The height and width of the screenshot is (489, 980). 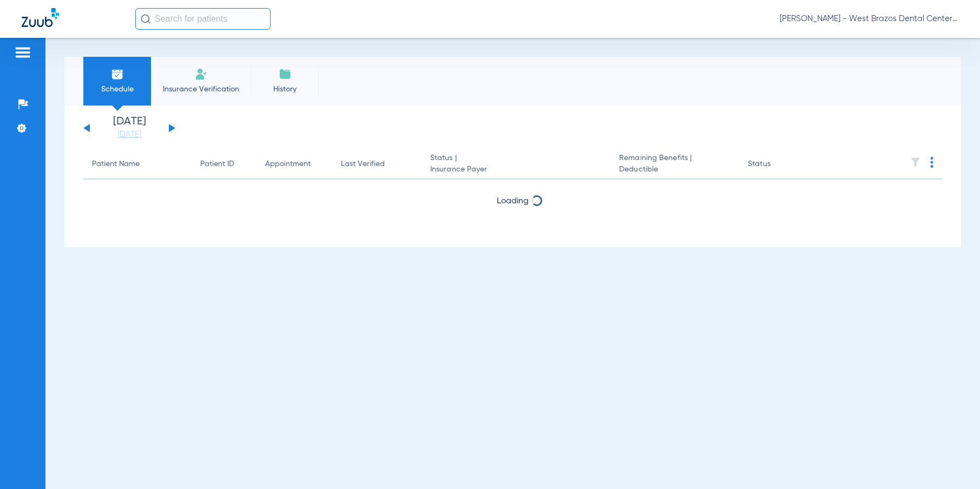 I want to click on img: Manual Insurance Verification, so click(x=202, y=74).